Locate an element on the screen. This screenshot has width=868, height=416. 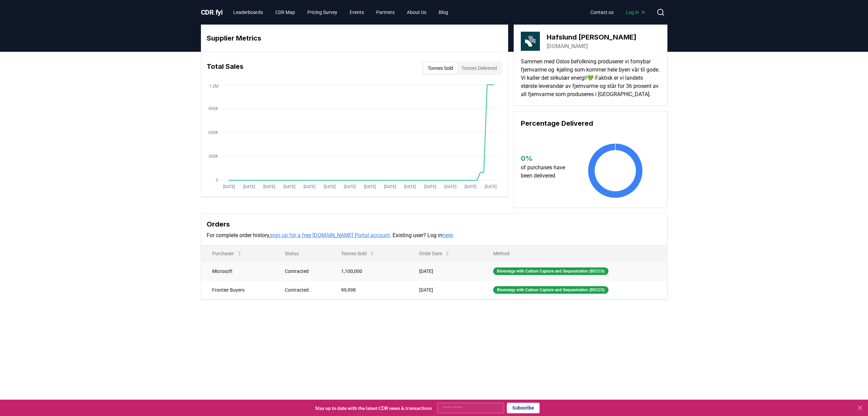
span: CDR fyi is located at coordinates (212, 12).